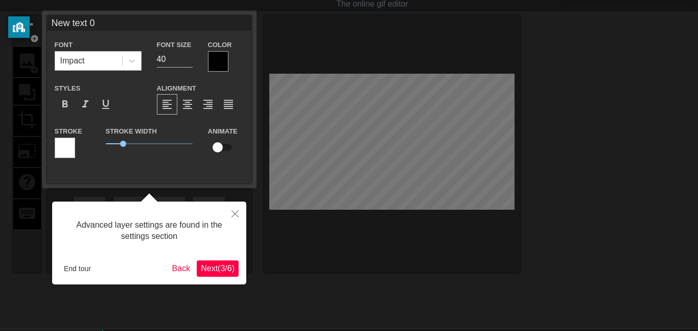  What do you see at coordinates (77, 268) in the screenshot?
I see `button: End tour` at bounding box center [77, 268].